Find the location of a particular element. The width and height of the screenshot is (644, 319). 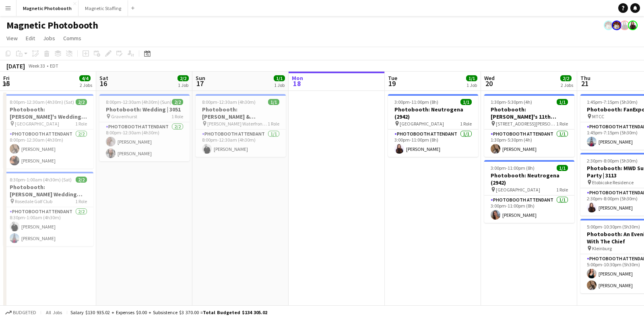

span: 8:00pm-12:30am (4h30m) (Sat) is located at coordinates (42, 102).